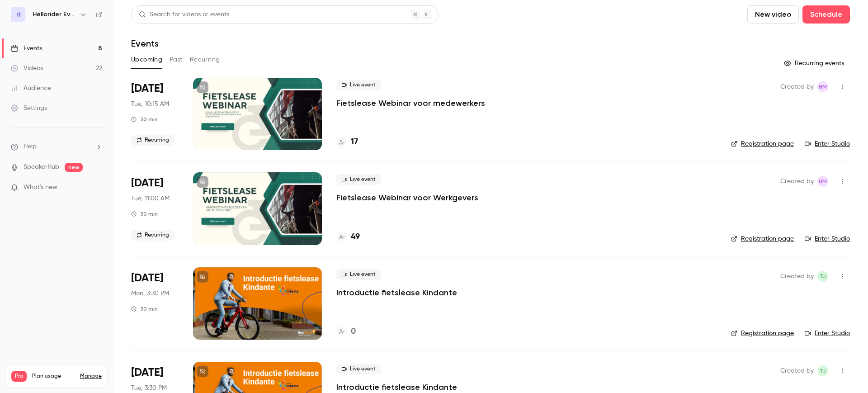  Describe the element at coordinates (411, 103) in the screenshot. I see `p: Fietslease Webinar voor medewerkers` at that location.